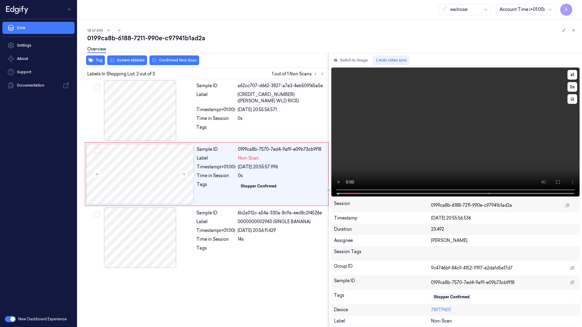 The image size is (582, 327). I want to click on div: Session Tags, so click(382, 254).